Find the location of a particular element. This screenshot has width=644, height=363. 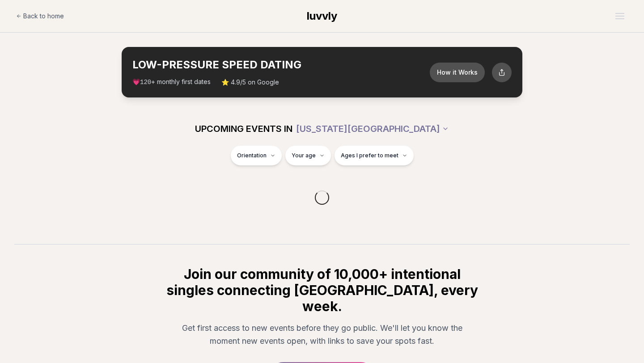

span: Ages I prefer to meet is located at coordinates (369, 156).